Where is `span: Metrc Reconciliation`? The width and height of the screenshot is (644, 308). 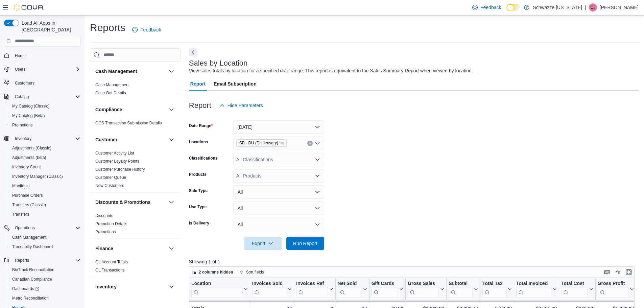 span: Metrc Reconciliation is located at coordinates (45, 298).